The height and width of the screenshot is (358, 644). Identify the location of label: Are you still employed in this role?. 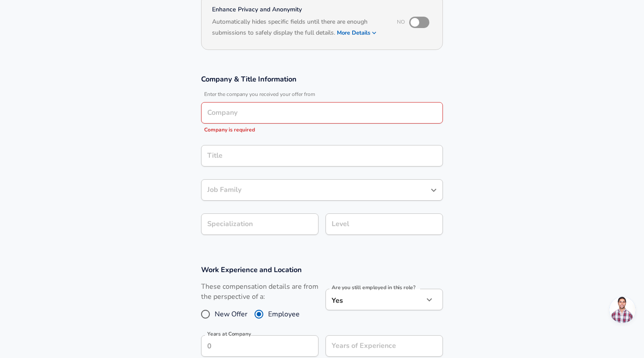
(373, 287).